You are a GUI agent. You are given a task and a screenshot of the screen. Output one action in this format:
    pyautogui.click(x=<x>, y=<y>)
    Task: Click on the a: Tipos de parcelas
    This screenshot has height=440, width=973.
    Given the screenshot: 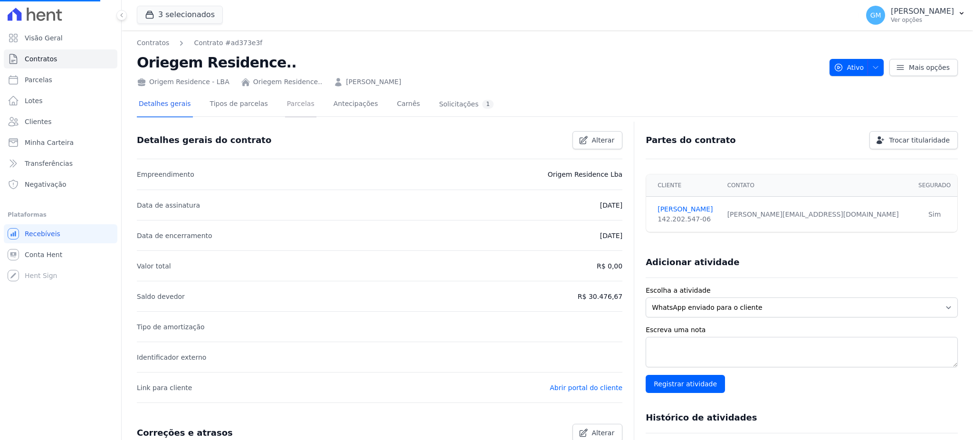 What is the action you would take?
    pyautogui.click(x=239, y=105)
    